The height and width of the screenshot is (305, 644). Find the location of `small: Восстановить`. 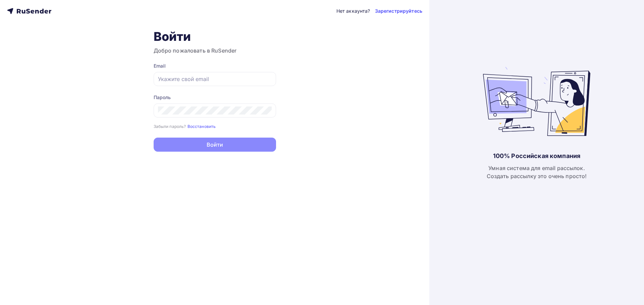

small: Восстановить is located at coordinates (202, 126).